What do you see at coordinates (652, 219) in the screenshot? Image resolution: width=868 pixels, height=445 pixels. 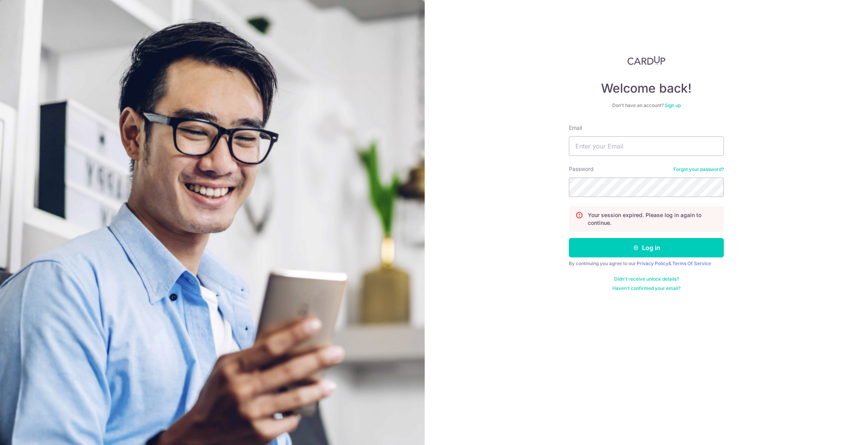 I see `p: Your session expired. Please log in again to continue.` at bounding box center [652, 219].